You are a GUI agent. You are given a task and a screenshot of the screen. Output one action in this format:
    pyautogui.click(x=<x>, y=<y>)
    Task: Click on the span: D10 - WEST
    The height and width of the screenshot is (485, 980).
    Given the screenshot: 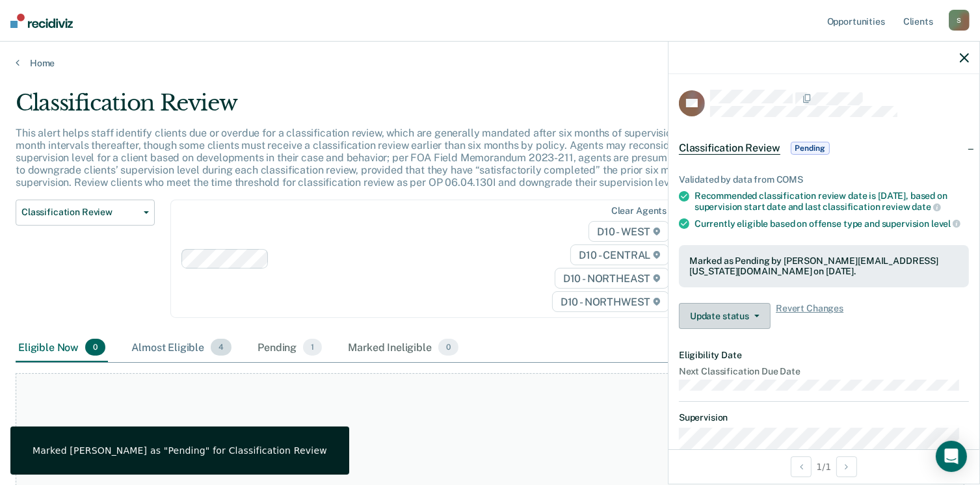 What is the action you would take?
    pyautogui.click(x=629, y=231)
    